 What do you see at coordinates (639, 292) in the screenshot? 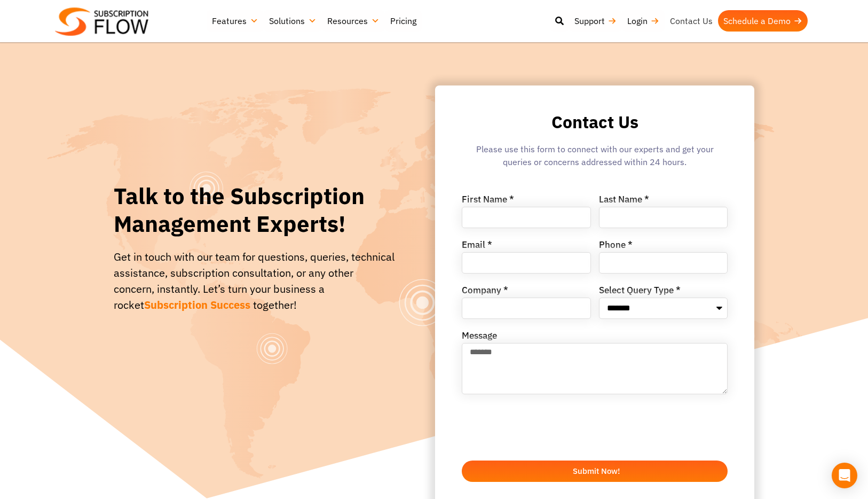
I see `label: Select Query Type *` at bounding box center [639, 292].